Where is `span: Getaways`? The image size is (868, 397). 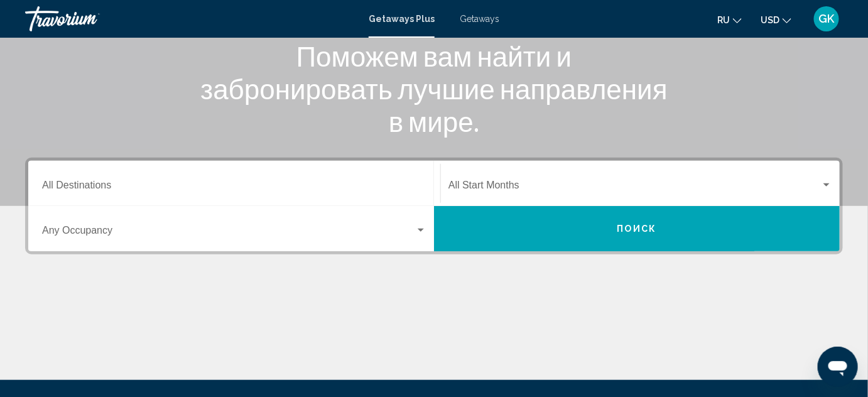
span: Getaways is located at coordinates (480, 19).